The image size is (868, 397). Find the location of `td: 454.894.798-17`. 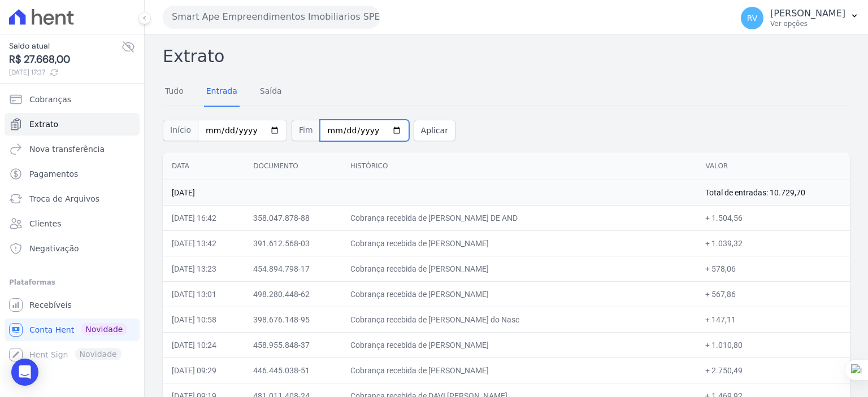

td: 454.894.798-17 is located at coordinates (292, 268).